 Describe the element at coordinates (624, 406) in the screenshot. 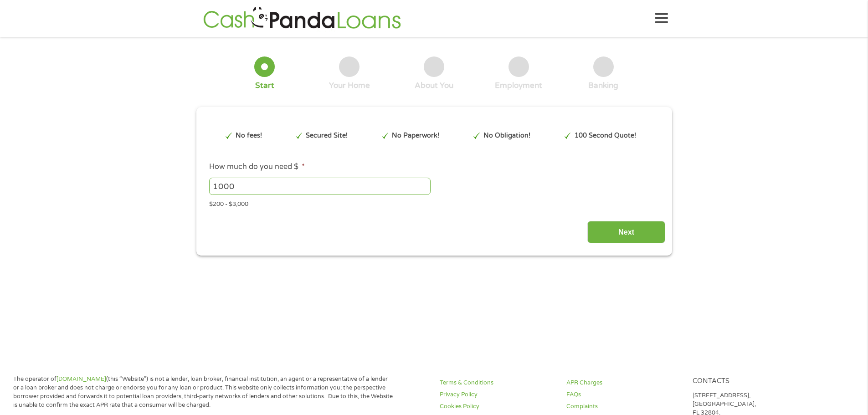

I see `a: Complaints` at that location.